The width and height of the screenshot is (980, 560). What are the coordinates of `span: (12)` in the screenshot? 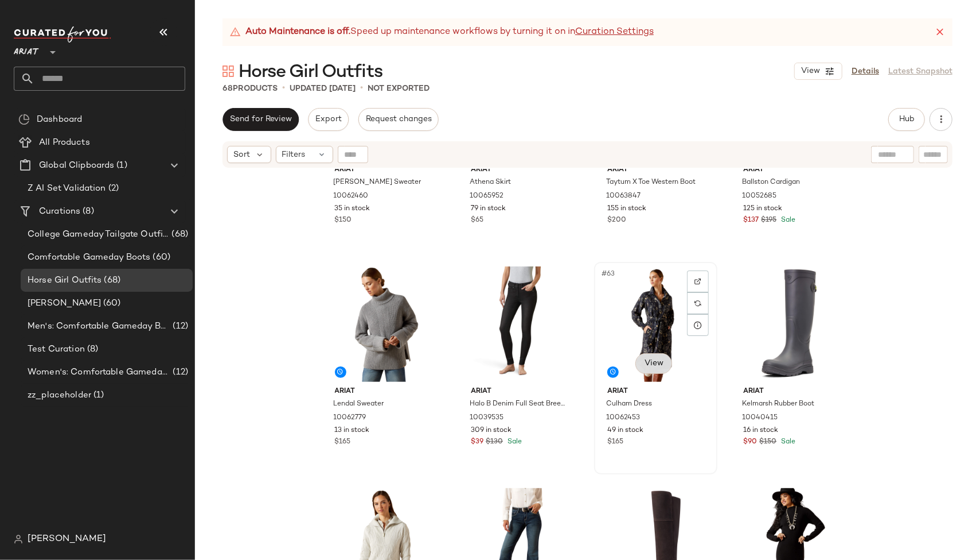 It's located at (179, 372).